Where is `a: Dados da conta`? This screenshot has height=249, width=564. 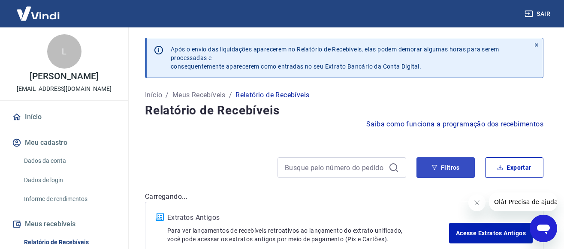 a: Dados da conta is located at coordinates (69, 161).